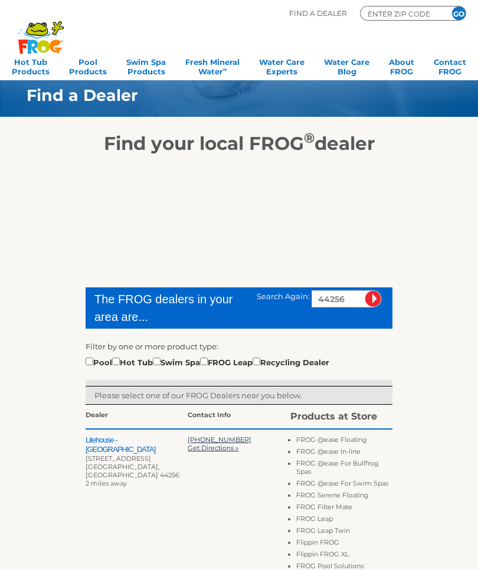  I want to click on a: ContactFROG, so click(450, 66).